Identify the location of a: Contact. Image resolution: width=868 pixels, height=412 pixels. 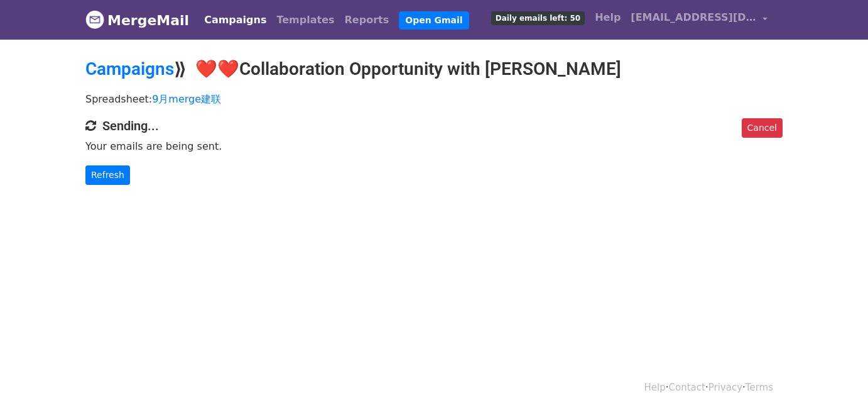
(688, 387).